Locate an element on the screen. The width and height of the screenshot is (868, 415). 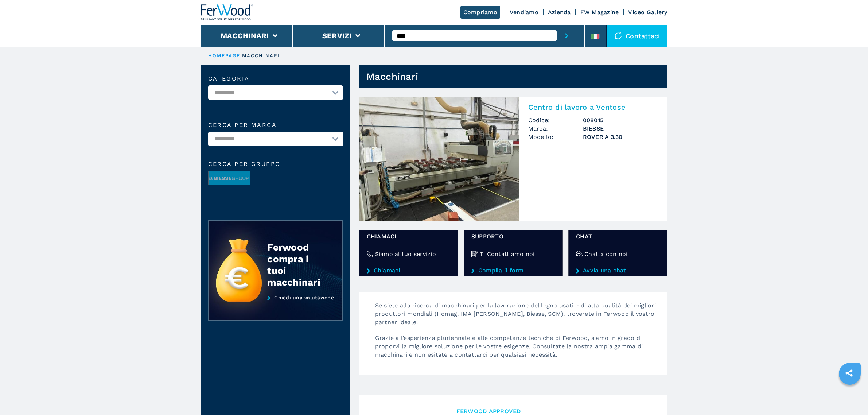
h4: Siamo al tuo servizio is located at coordinates (406, 254).